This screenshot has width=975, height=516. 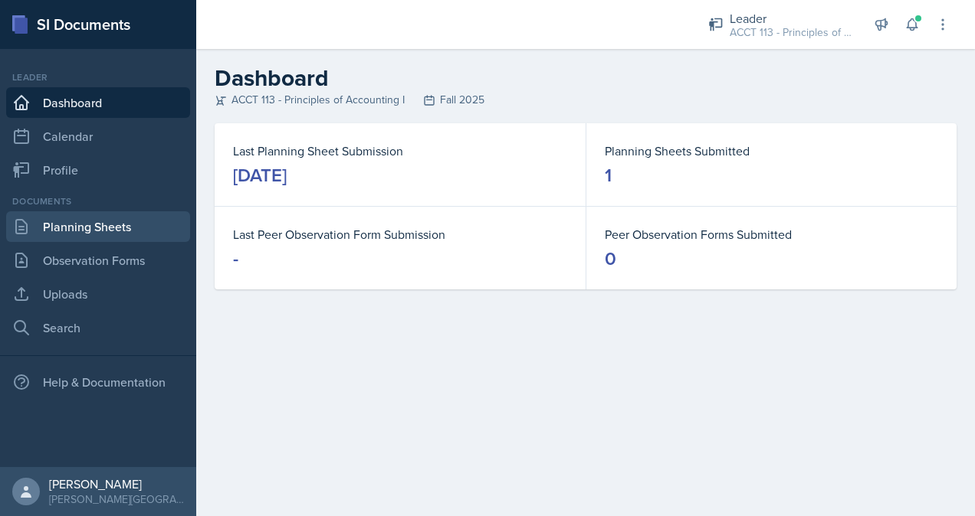 I want to click on dt: Planning Sheets Submitted, so click(x=771, y=151).